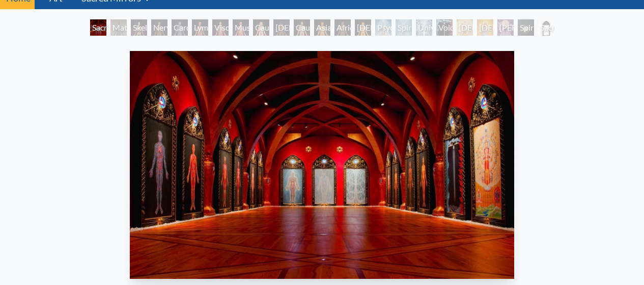  I want to click on div: Void Clear Light, so click(444, 27).